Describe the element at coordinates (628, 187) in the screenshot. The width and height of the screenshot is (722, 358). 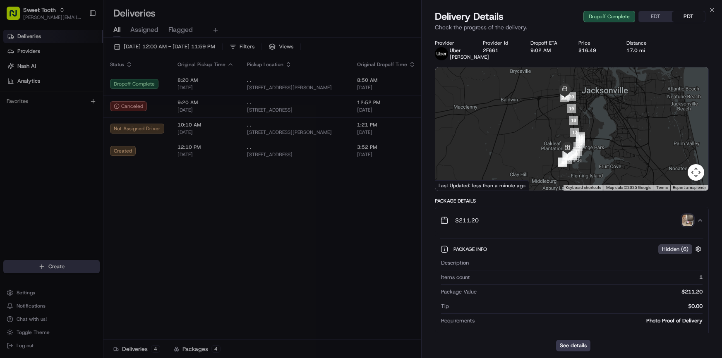
I see `span: Map data ©2025 Google` at that location.